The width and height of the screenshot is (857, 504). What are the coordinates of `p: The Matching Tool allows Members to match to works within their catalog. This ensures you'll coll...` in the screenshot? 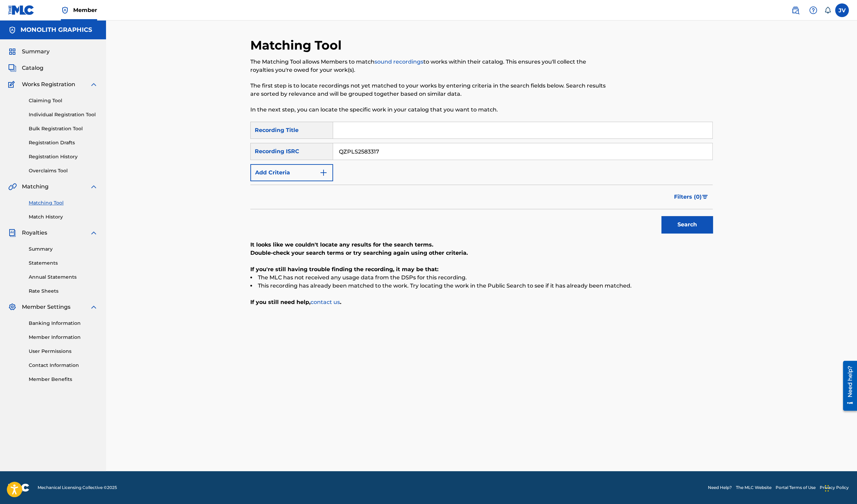 It's located at (428, 66).